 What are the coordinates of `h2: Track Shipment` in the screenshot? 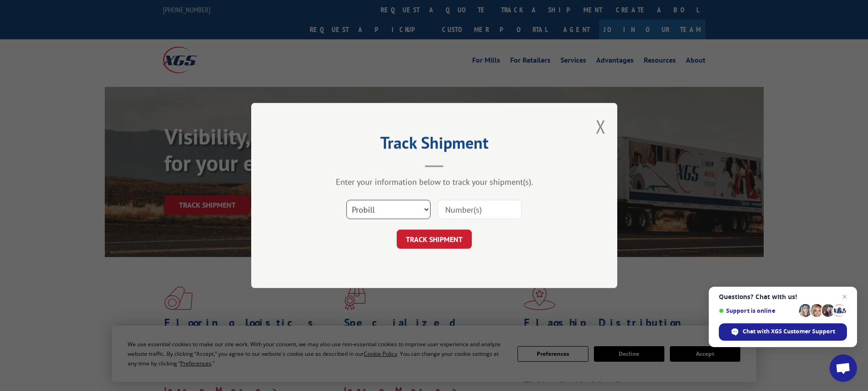 It's located at (434, 145).